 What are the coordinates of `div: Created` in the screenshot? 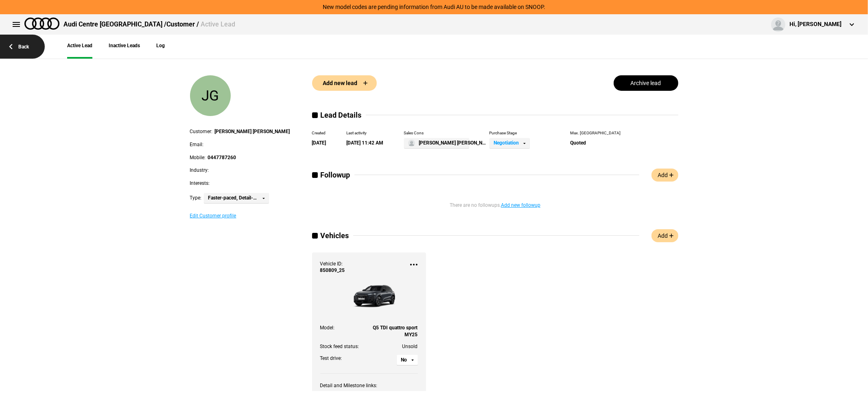 It's located at (319, 133).